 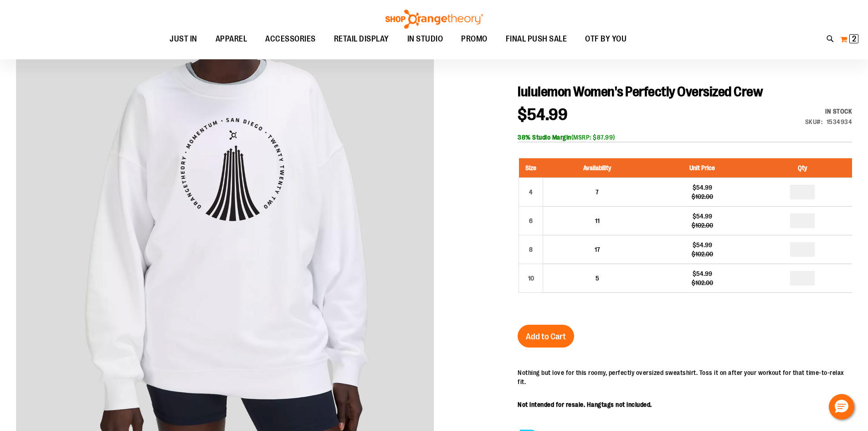 I want to click on a: RETAIL DISPLAY, so click(x=361, y=39).